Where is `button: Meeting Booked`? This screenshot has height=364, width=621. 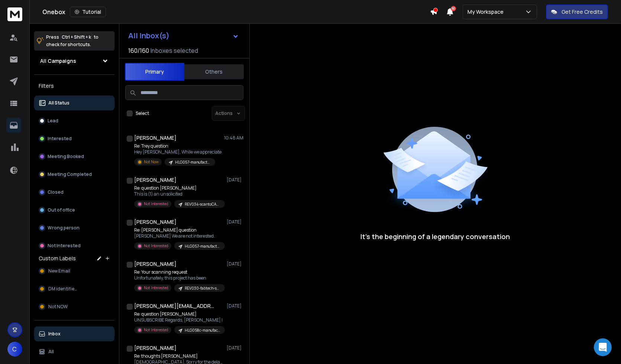 button: Meeting Booked is located at coordinates (74, 156).